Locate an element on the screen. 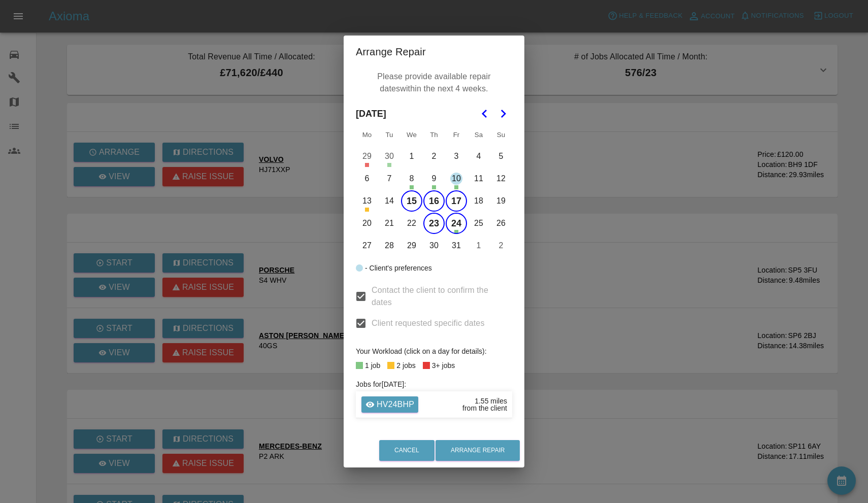 Image resolution: width=868 pixels, height=503 pixels. button: Tuesday, September 30th, 2025 is located at coordinates (389, 156).